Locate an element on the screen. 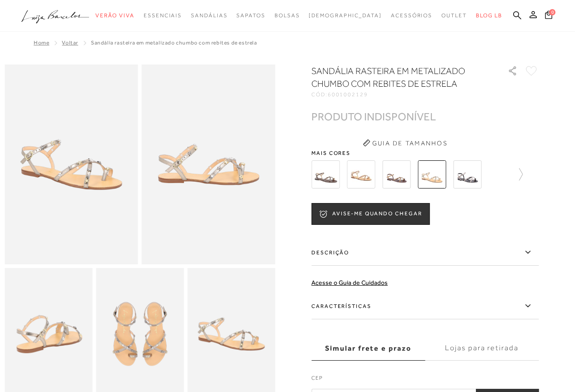  span: Verão Viva is located at coordinates (115, 15).